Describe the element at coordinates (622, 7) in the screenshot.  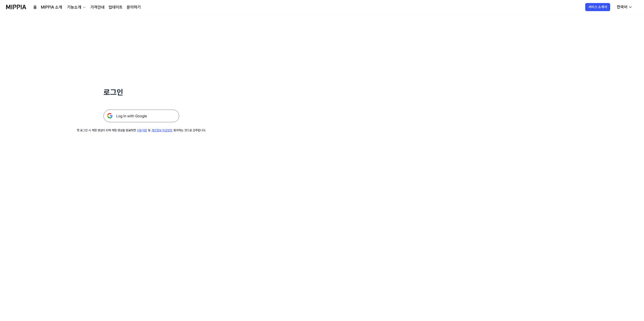
I see `div: 한국어` at that location.